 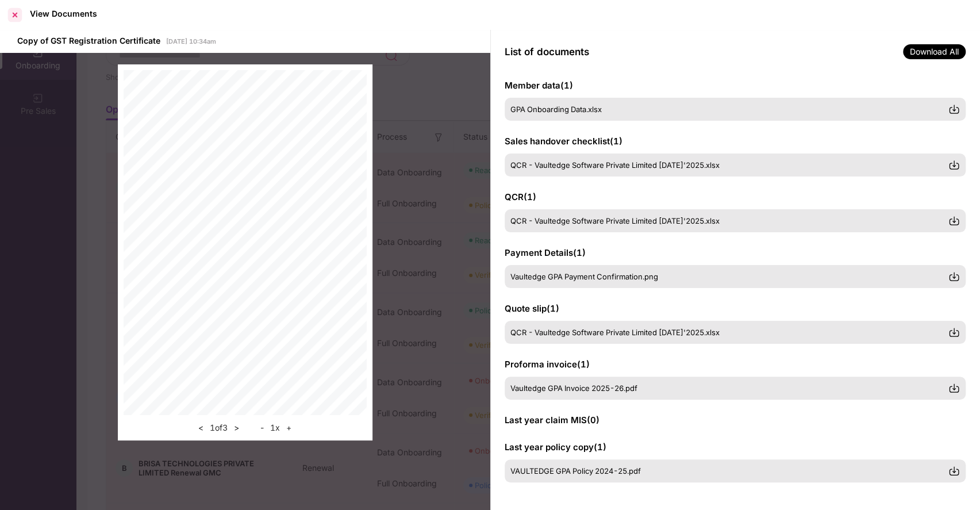 I want to click on span: Sales handover checklist ( 1 ), so click(x=563, y=141).